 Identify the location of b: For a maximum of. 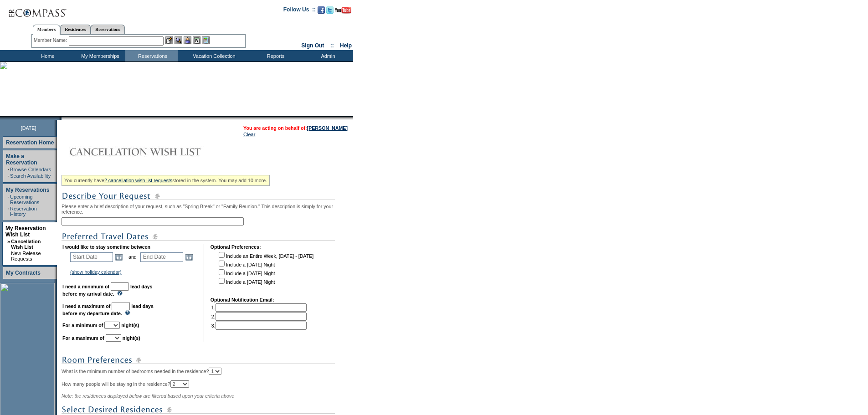
(83, 338).